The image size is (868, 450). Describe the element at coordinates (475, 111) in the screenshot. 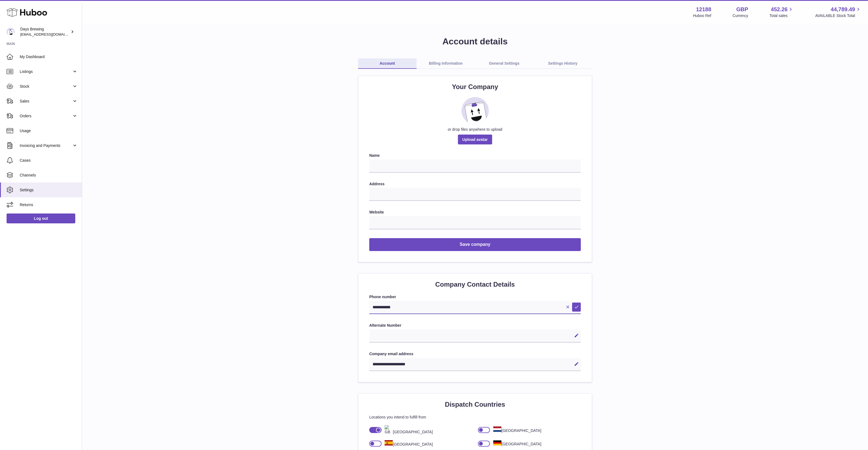

I see `img: placeholder_image.svg` at that location.